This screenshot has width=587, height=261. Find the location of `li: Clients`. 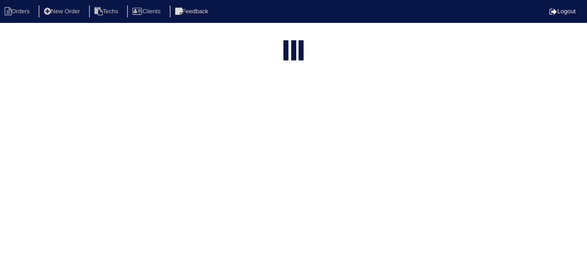

li: Clients is located at coordinates (147, 11).